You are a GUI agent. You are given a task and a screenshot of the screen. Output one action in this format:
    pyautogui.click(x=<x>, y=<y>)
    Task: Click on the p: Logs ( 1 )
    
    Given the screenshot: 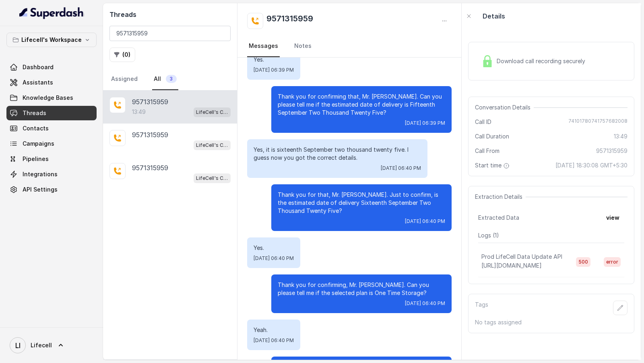 What is the action you would take?
    pyautogui.click(x=551, y=235)
    